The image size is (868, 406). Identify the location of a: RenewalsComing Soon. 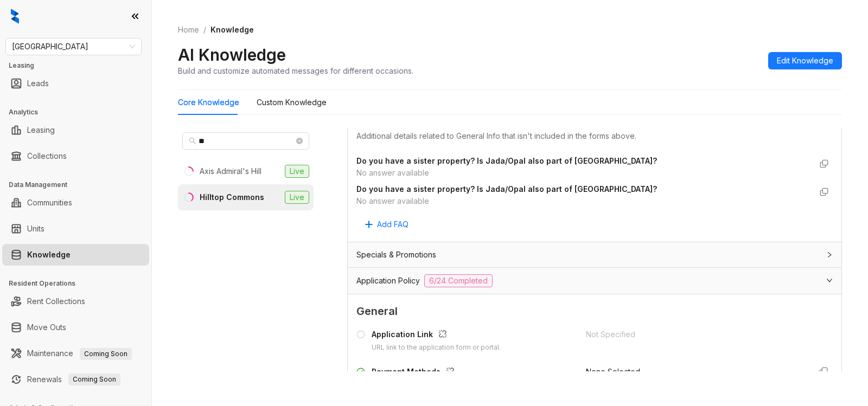
(74, 380).